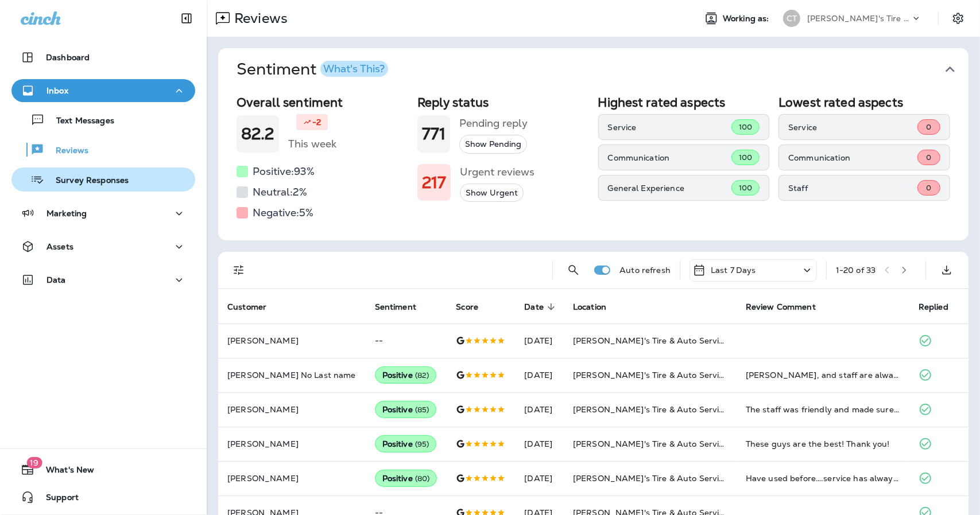  Describe the element at coordinates (493, 144) in the screenshot. I see `button: Show Pending` at that location.